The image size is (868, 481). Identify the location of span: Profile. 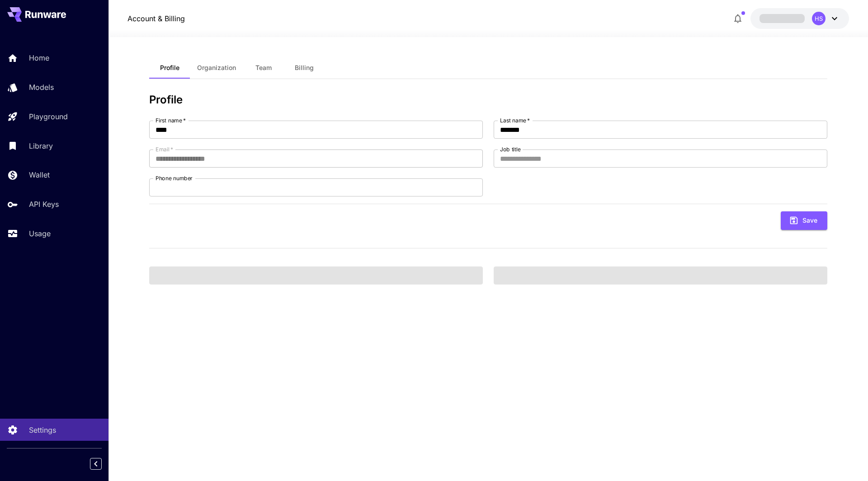
(170, 68).